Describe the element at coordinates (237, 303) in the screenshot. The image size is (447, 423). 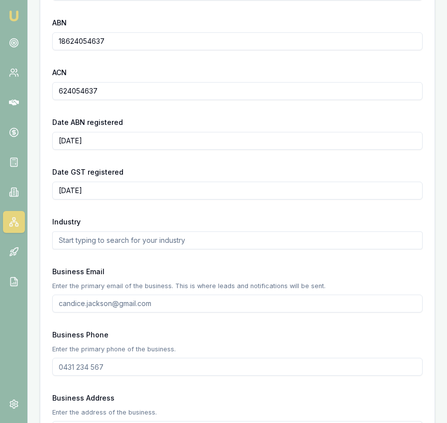
I see `input: candice.jackson@gmail.com` at that location.